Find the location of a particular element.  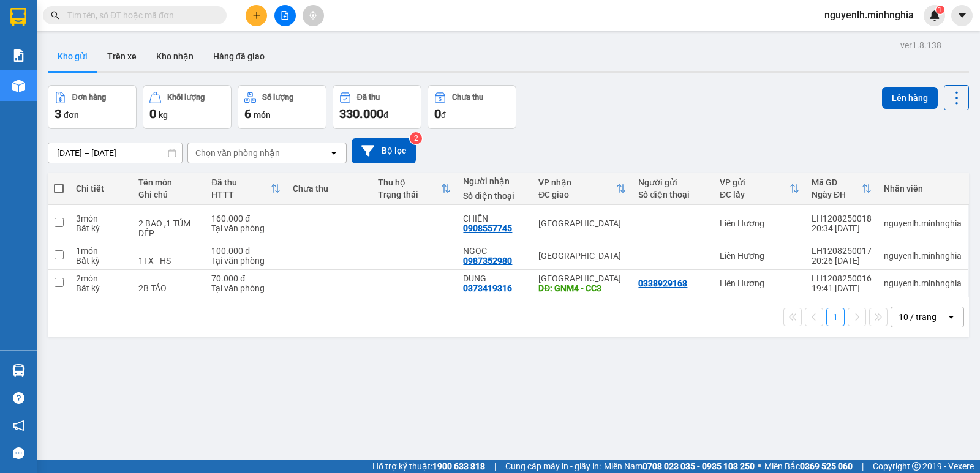

div: 100.000 đ is located at coordinates (246, 251).